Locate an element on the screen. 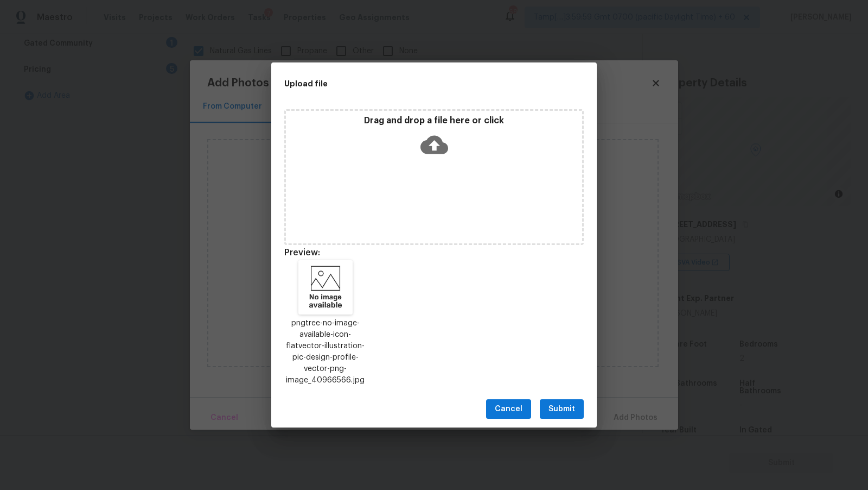 This screenshot has height=490, width=868. p: pngtree-no-image-available-icon-flatvector-illustration-pic-design-profile-vector-png-image_40966... is located at coordinates (326, 352).